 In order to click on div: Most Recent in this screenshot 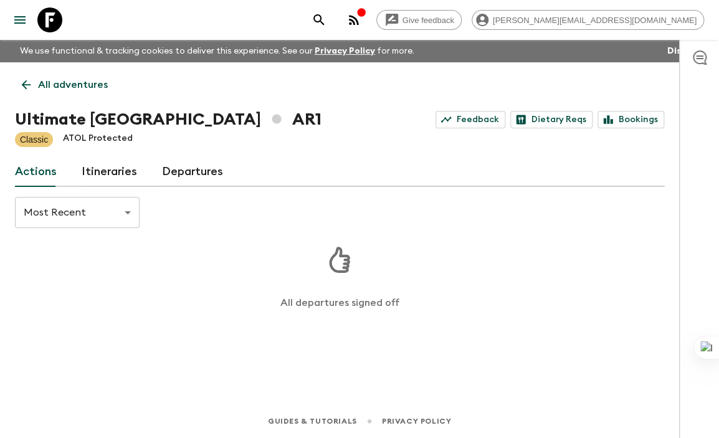, I will do `click(77, 213)`.